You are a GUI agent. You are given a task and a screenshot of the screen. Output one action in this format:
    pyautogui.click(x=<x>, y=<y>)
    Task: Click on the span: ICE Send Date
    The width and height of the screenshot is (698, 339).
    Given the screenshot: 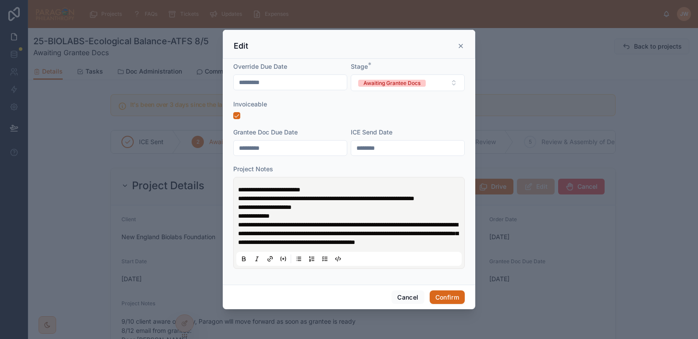 What is the action you would take?
    pyautogui.click(x=371, y=132)
    